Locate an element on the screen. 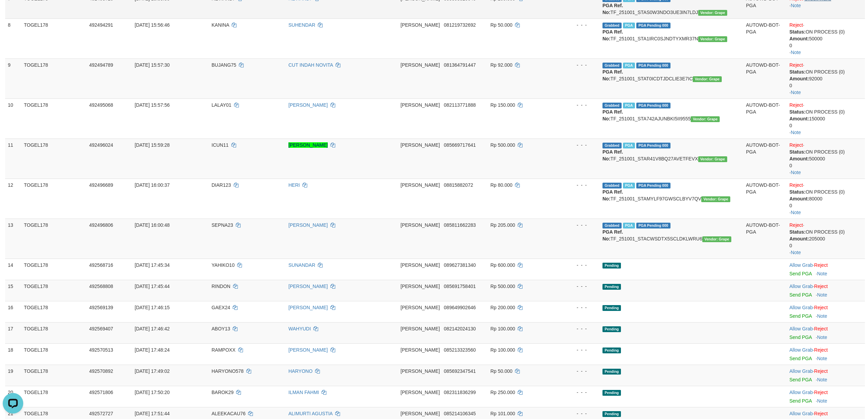  span: LALAY01 is located at coordinates (221, 105).